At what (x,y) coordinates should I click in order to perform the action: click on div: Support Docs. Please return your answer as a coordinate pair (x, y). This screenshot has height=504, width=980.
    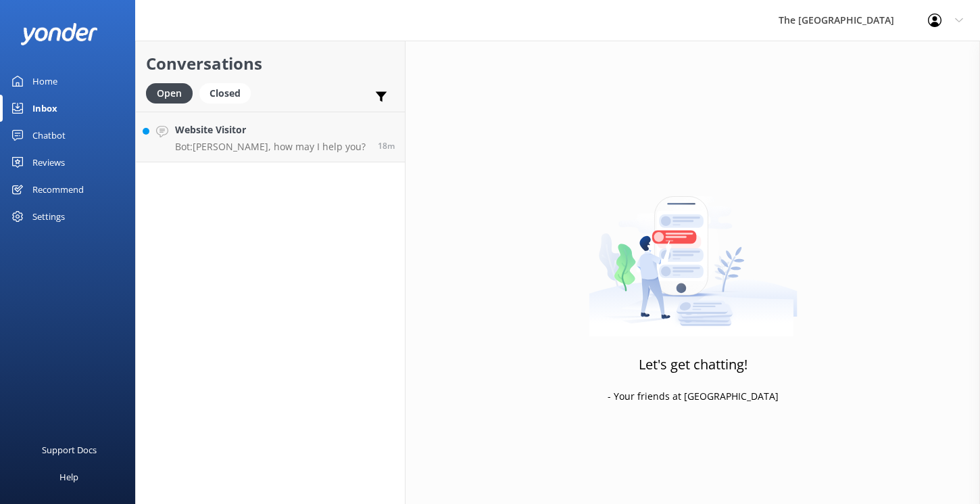
    Looking at the image, I should click on (69, 450).